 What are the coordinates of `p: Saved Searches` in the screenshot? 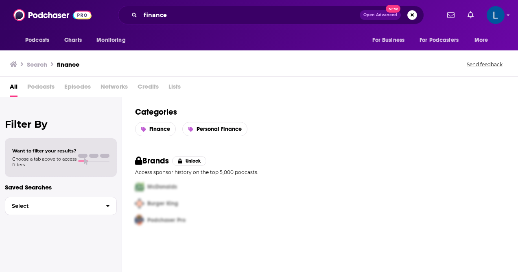 It's located at (61, 187).